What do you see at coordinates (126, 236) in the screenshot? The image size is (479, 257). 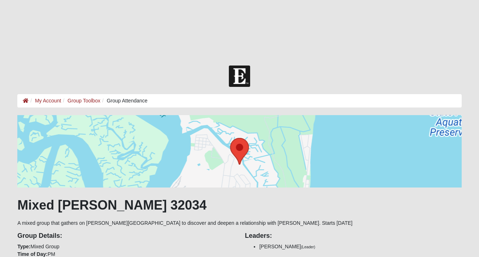 I see `h4: Group Details:` at bounding box center [126, 236].